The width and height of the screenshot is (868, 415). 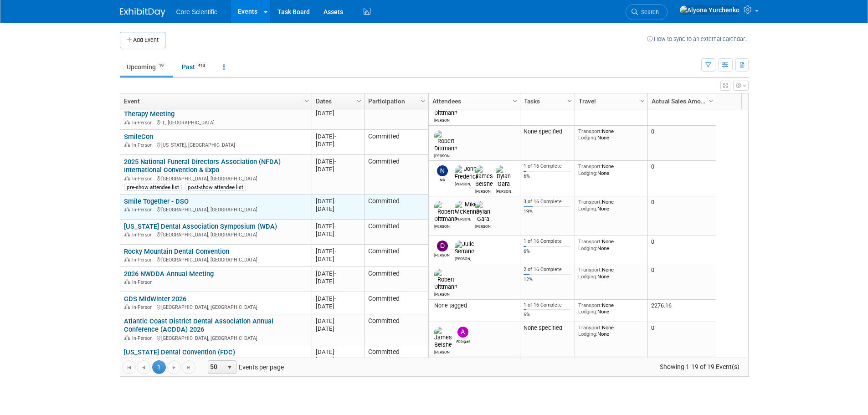 I want to click on img: Mike McKenna, so click(x=467, y=208).